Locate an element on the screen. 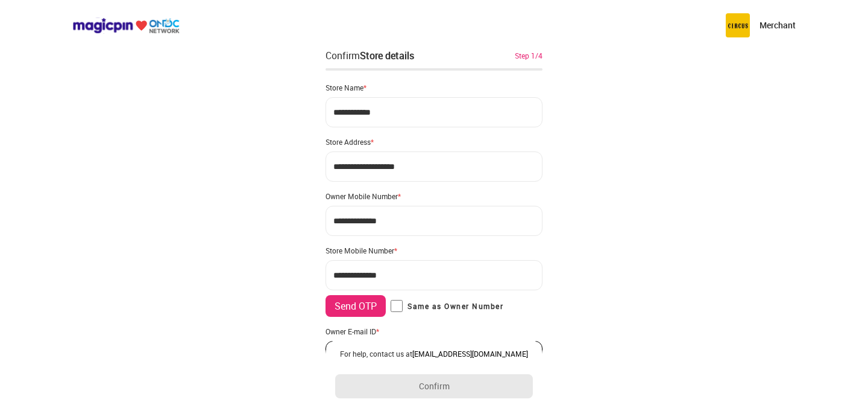 Image resolution: width=868 pixels, height=408 pixels. img: ondc-logo-new-small.8a59708e.svg is located at coordinates (126, 26).